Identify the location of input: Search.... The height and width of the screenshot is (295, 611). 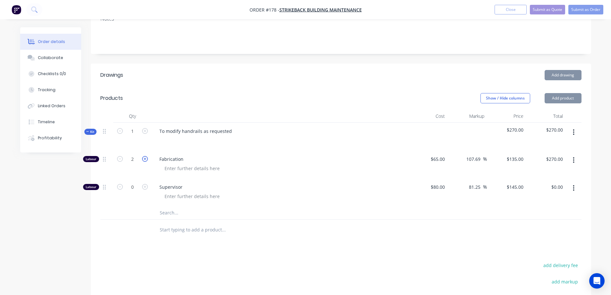
(224, 213).